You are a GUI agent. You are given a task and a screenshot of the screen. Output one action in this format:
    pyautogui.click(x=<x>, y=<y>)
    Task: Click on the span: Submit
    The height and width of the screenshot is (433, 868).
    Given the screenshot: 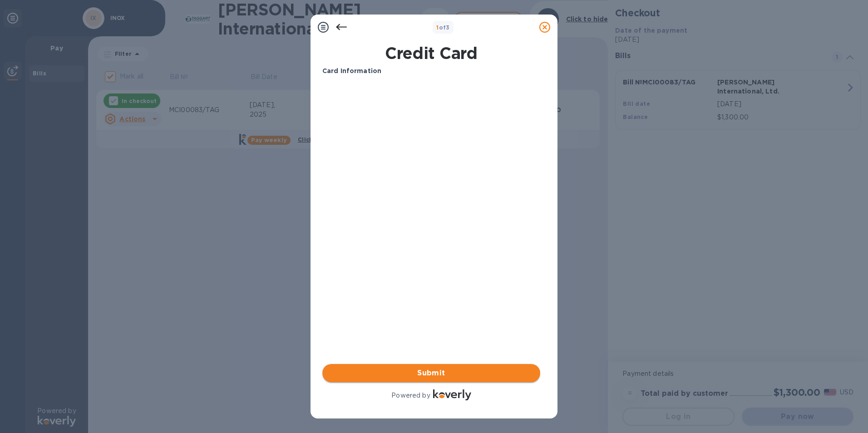 What is the action you would take?
    pyautogui.click(x=432, y=374)
    